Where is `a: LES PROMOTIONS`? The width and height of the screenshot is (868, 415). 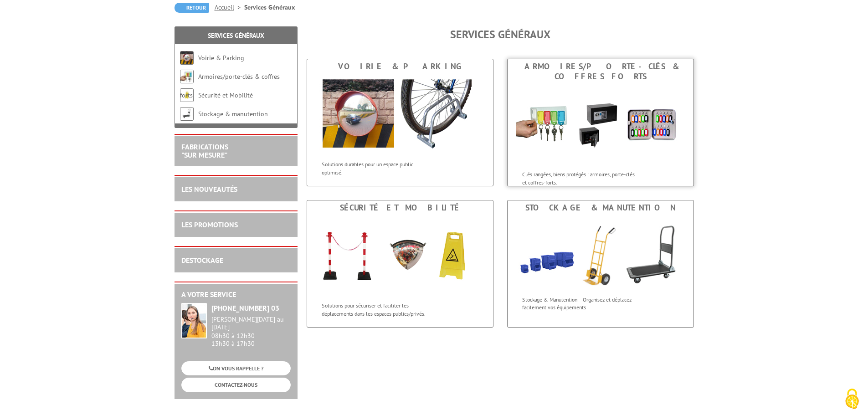 a: LES PROMOTIONS is located at coordinates (210, 224).